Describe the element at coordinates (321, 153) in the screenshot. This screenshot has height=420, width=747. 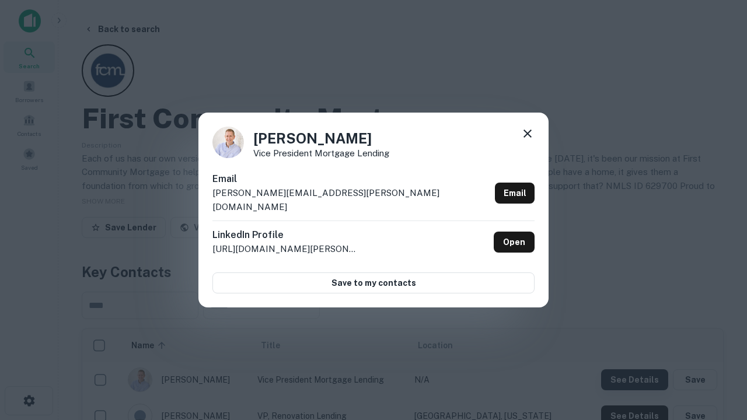
I see `p: Vice President Mortgage Lending` at that location.